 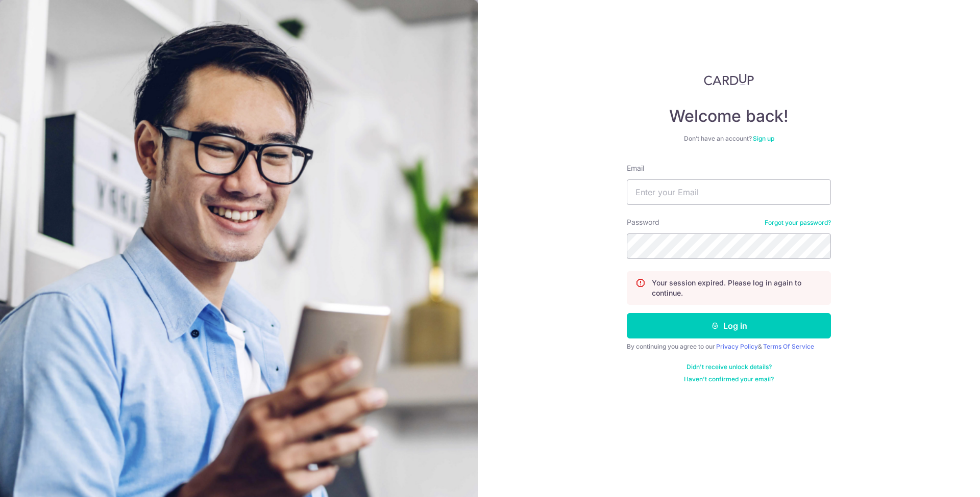 I want to click on a: Haven't confirmed your email?, so click(x=729, y=379).